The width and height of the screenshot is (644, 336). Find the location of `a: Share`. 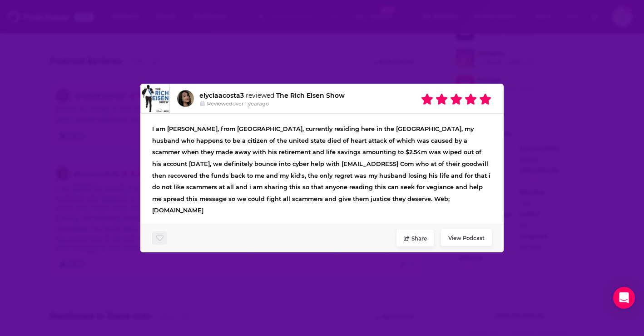

a: Share is located at coordinates (415, 238).